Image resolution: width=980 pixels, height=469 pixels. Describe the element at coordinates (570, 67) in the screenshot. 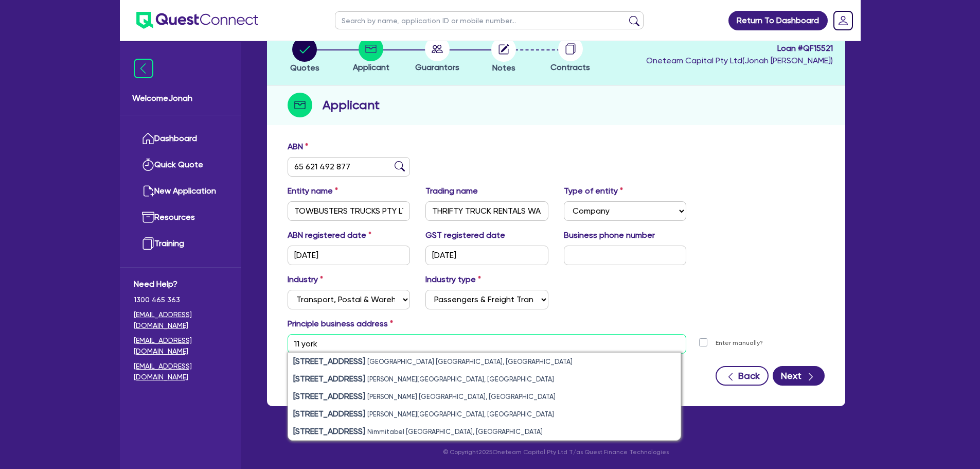

I see `span: Contracts` at that location.